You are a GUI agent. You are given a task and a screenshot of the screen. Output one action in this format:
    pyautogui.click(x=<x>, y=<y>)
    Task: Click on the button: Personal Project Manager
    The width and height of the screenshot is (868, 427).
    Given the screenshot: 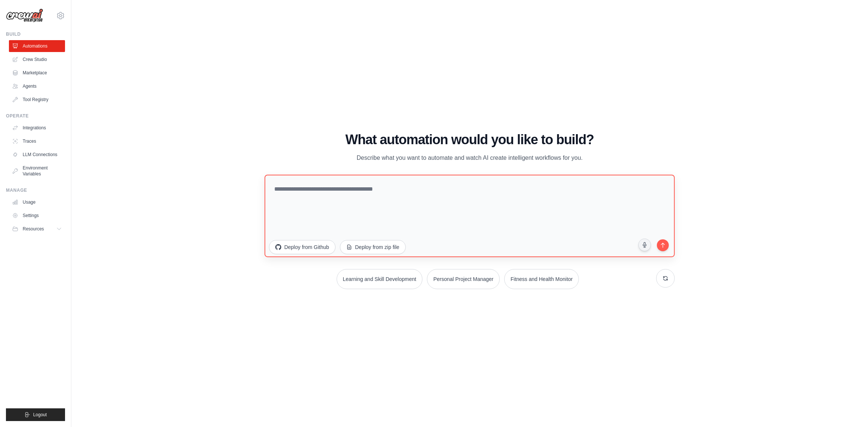 What is the action you would take?
    pyautogui.click(x=464, y=279)
    